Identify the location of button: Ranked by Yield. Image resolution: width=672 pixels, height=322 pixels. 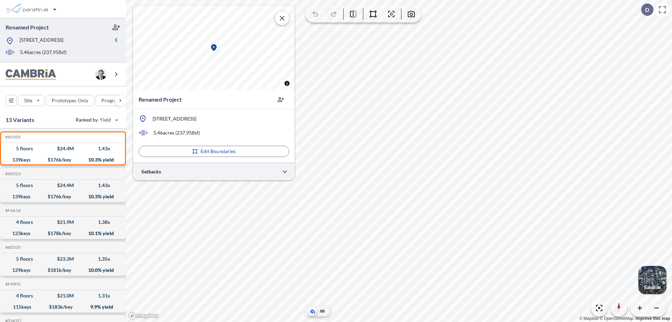
(96, 120).